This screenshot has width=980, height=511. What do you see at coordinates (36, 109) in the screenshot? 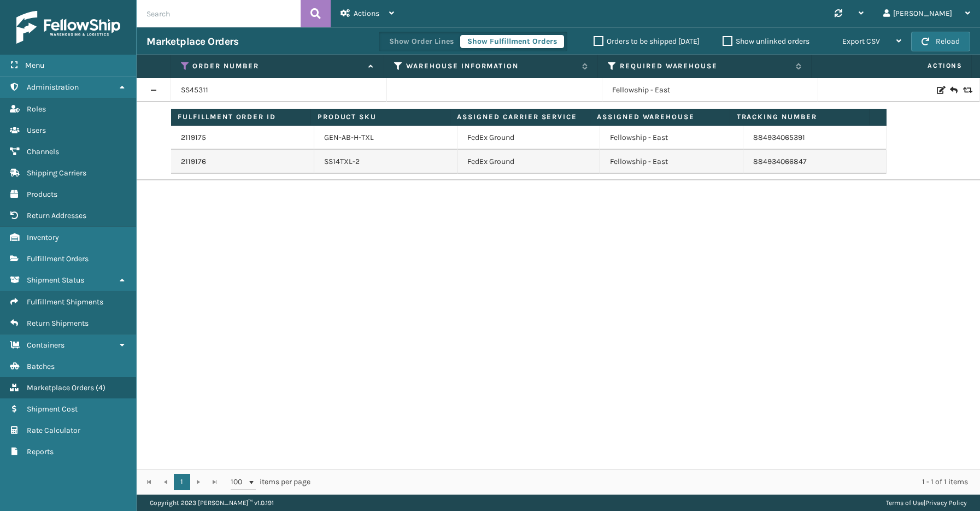
I see `span: Roles` at bounding box center [36, 109].